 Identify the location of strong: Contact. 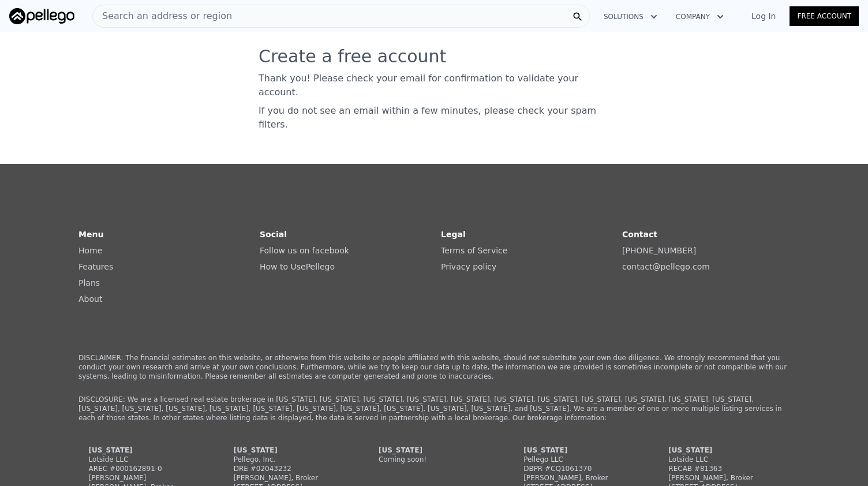
(639, 234).